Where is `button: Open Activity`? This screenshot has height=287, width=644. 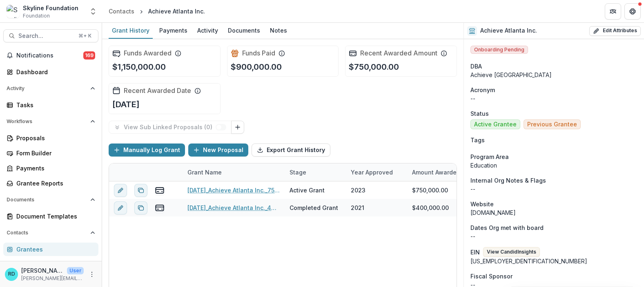 button: Open Activity is located at coordinates (51, 88).